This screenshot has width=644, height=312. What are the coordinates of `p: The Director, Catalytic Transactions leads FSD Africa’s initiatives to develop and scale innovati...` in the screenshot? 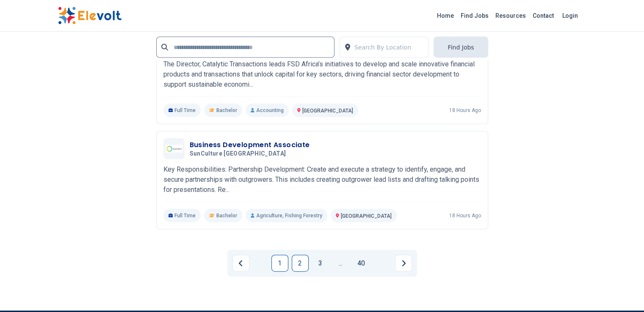 It's located at (322, 74).